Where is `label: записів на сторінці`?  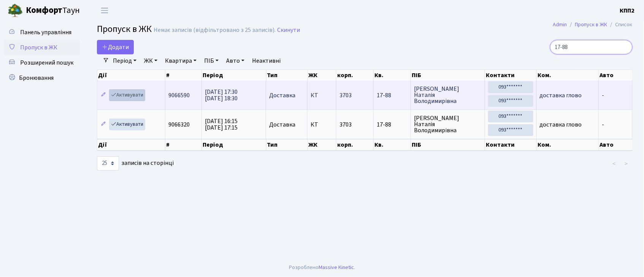
label: записів на сторінці is located at coordinates (135, 164).